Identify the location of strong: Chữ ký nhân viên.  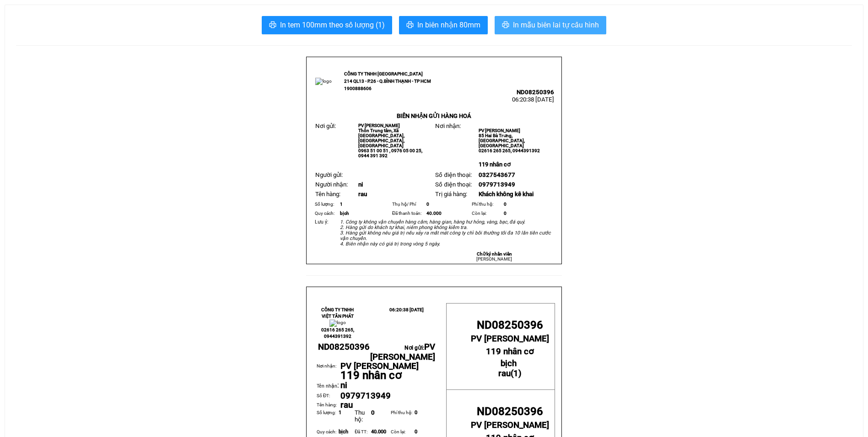
(494, 254).